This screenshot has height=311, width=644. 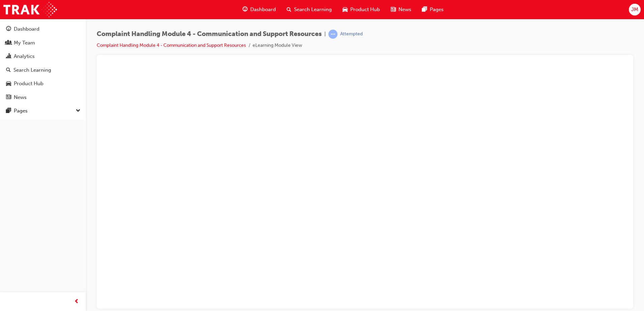 I want to click on span: JM, so click(x=635, y=9).